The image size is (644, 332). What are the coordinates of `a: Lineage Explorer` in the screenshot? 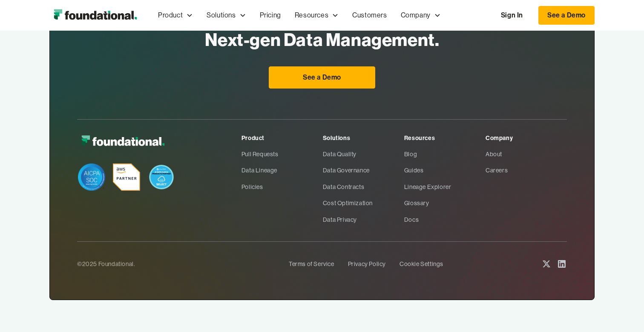 It's located at (445, 187).